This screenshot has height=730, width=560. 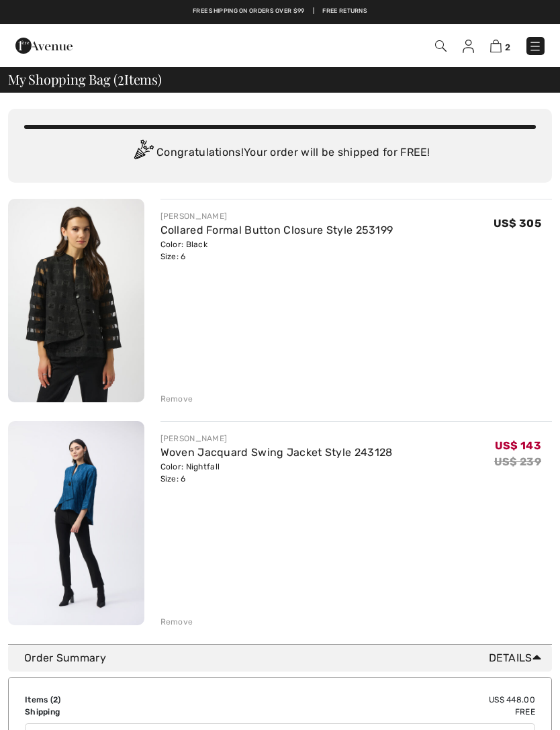 What do you see at coordinates (370, 712) in the screenshot?
I see `td: Free` at bounding box center [370, 712].